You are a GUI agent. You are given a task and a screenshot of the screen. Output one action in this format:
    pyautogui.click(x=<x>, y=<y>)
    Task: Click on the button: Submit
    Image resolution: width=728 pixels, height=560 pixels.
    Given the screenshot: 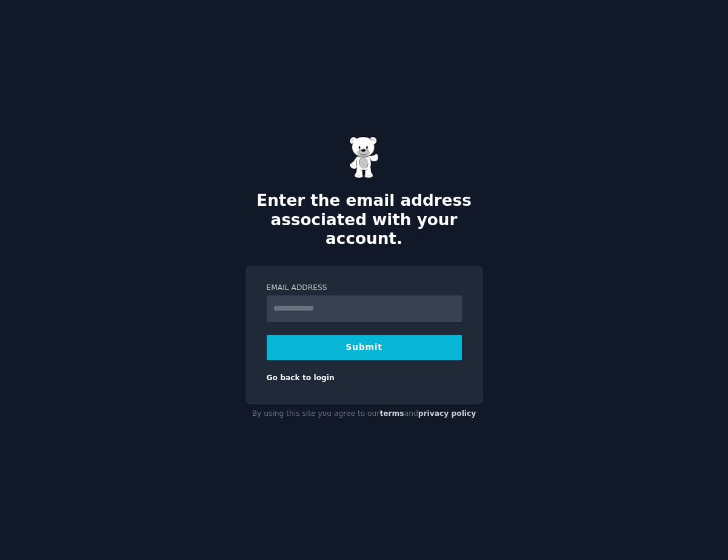 What is the action you would take?
    pyautogui.click(x=364, y=348)
    